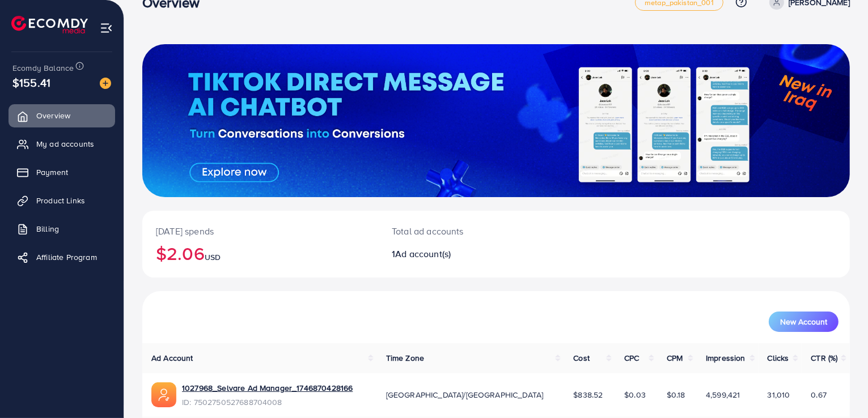  What do you see at coordinates (632, 358) in the screenshot?
I see `span: CPC` at bounding box center [632, 358].